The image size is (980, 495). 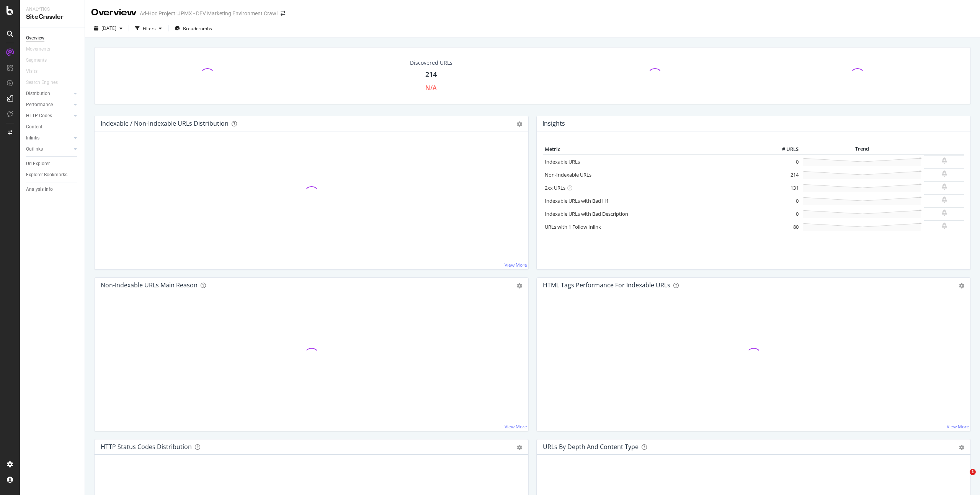 I want to click on a: Non-Indexable URLs, so click(x=568, y=174).